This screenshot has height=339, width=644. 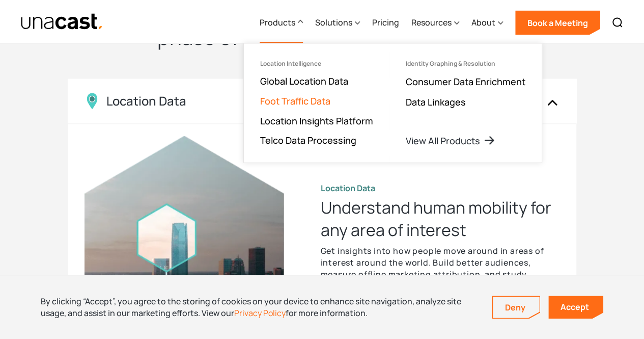 I want to click on a: Pricing, so click(x=385, y=23).